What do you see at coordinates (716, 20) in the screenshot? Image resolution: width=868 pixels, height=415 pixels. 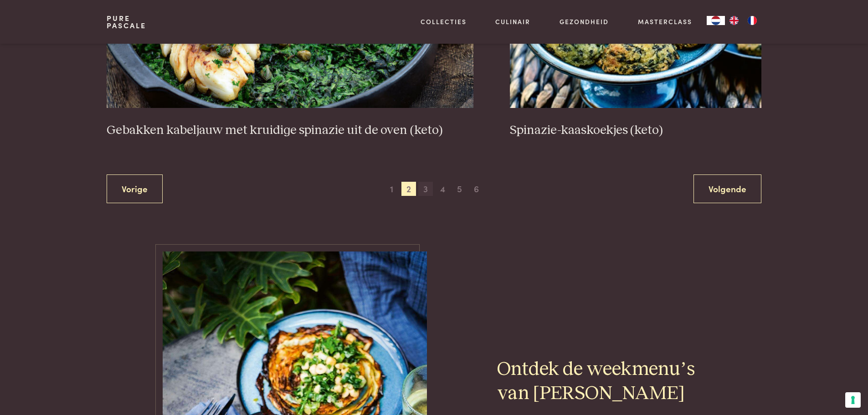 I see `div: Language` at bounding box center [716, 20].